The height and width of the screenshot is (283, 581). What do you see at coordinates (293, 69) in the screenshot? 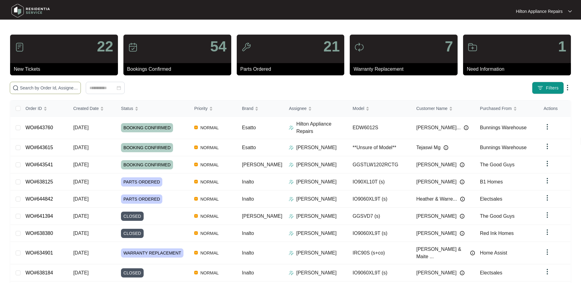
I see `p: Parts Ordered` at bounding box center [293, 69].